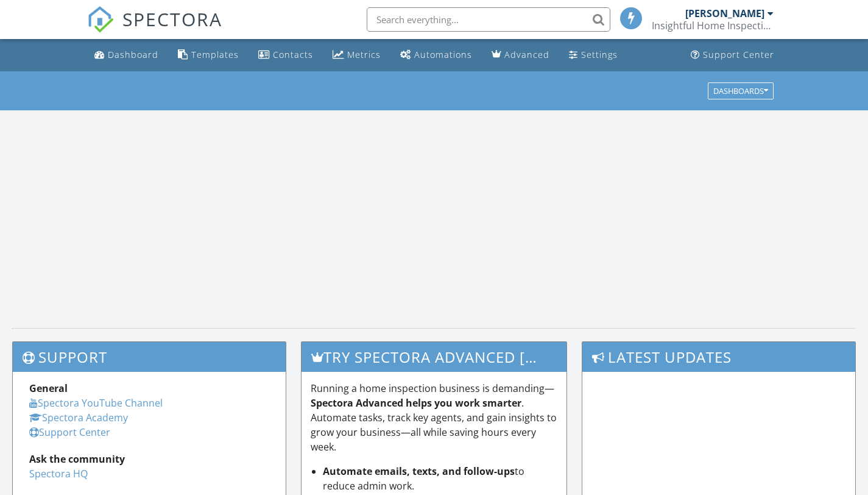  Describe the element at coordinates (48, 388) in the screenshot. I see `strong: General` at that location.